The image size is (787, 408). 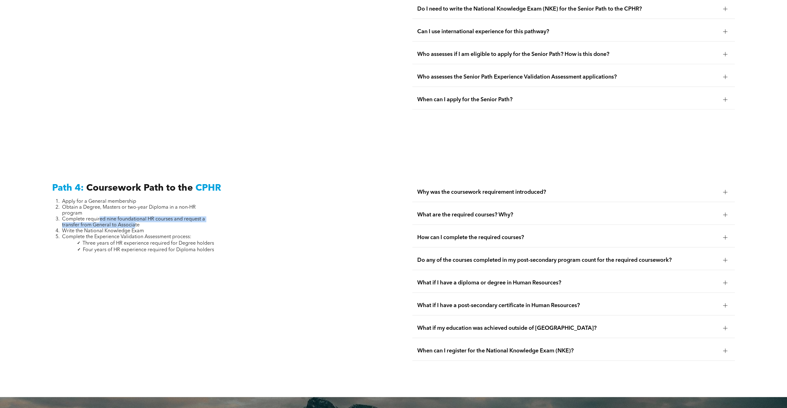 What do you see at coordinates (568, 283) in the screenshot?
I see `span: What if I have a diploma or degree in Human Resources?` at bounding box center [568, 283].